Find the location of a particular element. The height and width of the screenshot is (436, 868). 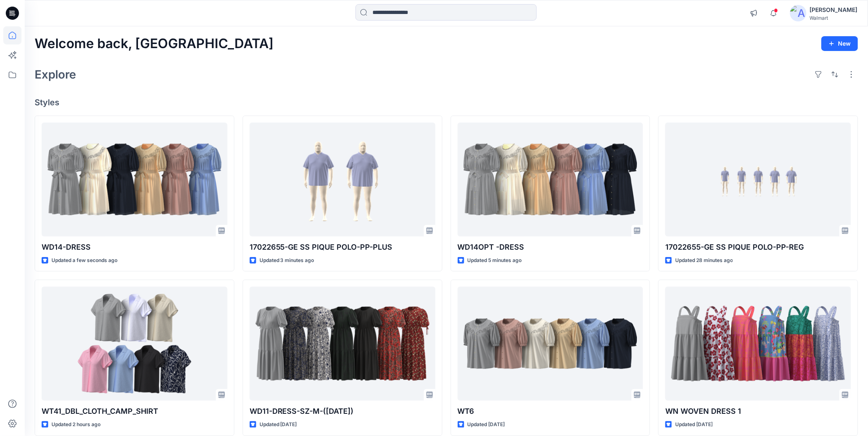

p: Updated 5 minutes ago is located at coordinates (495, 261).